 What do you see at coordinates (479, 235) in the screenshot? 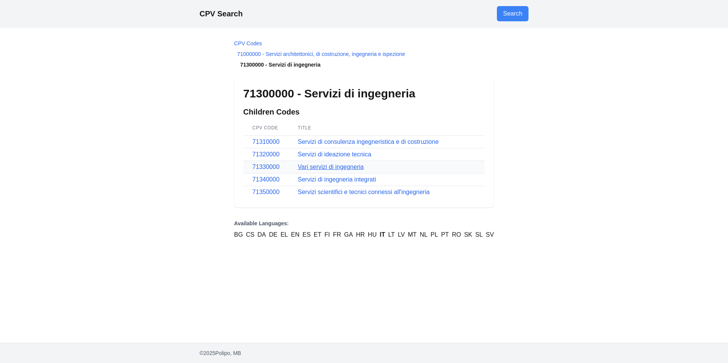
I see `a: SL` at bounding box center [479, 235].